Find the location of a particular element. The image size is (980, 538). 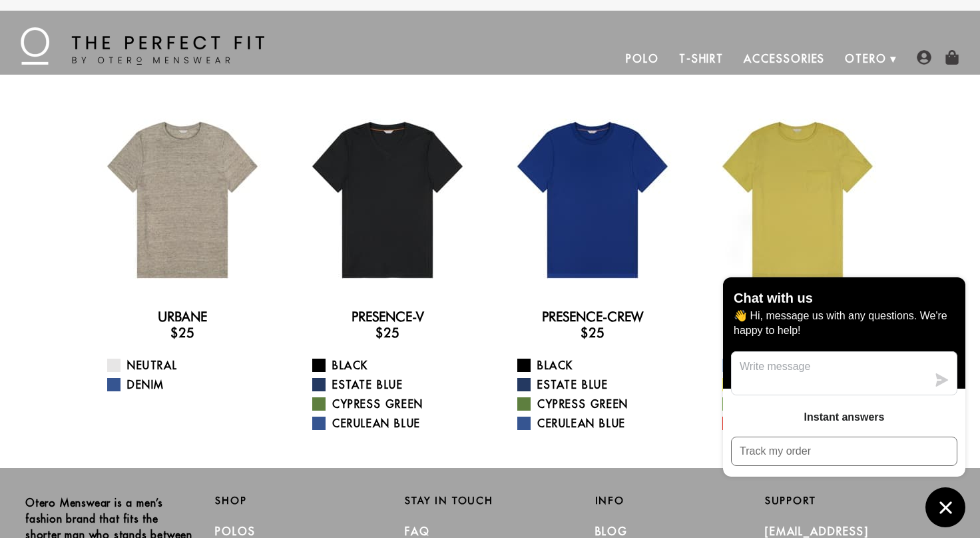

img: shopping-bag-icon.png is located at coordinates (952, 57).